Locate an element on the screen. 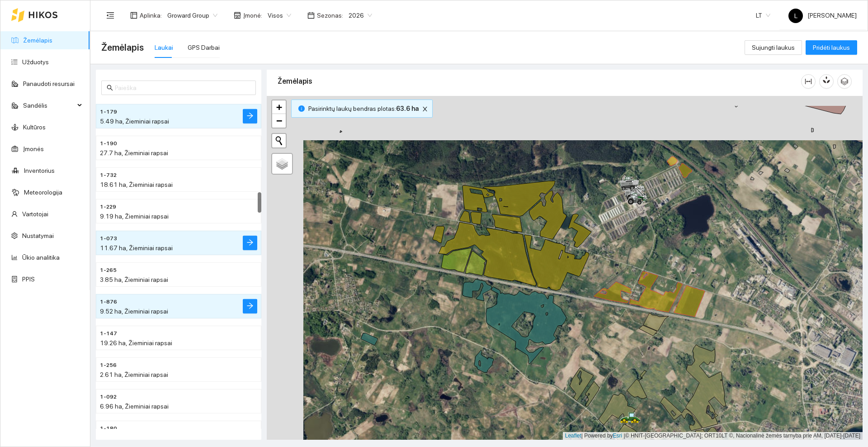 This screenshot has width=868, height=447. b: 63.6 ha is located at coordinates (407, 109).